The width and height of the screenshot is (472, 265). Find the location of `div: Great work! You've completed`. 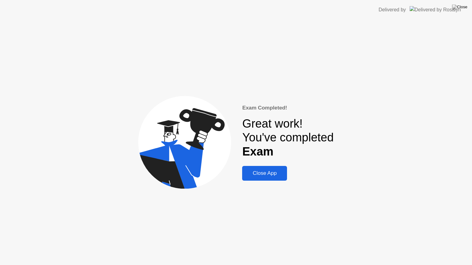

div: Great work! You've completed is located at coordinates (287, 138).